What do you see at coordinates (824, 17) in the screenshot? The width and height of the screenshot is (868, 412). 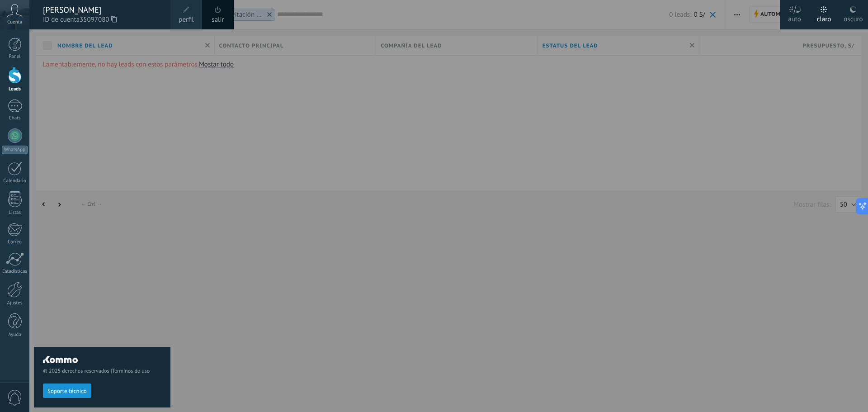 I see `div: claro` at bounding box center [824, 17].